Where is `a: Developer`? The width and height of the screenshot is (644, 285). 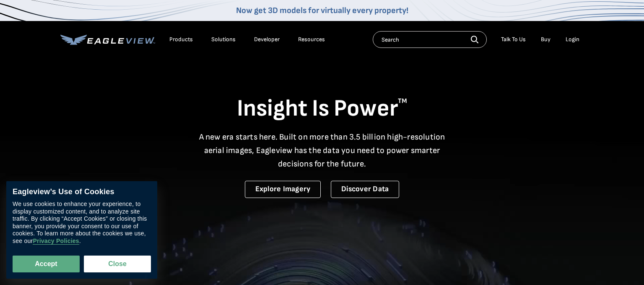
a: Developer is located at coordinates (267, 40).